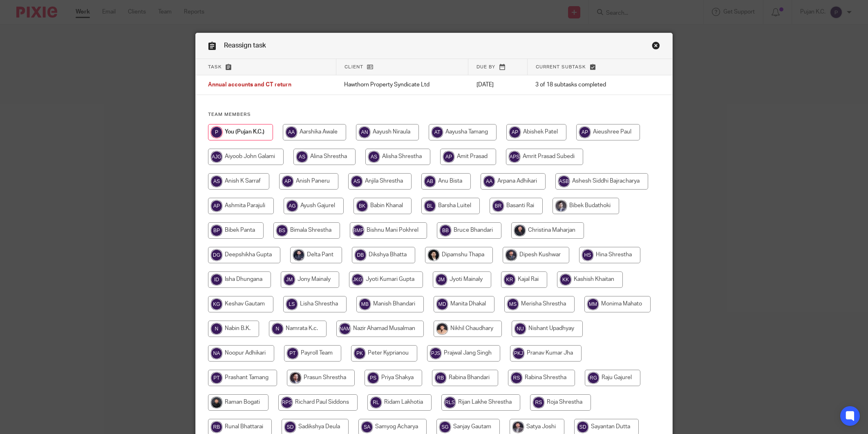  Describe the element at coordinates (354, 67) in the screenshot. I see `span: Client` at that location.